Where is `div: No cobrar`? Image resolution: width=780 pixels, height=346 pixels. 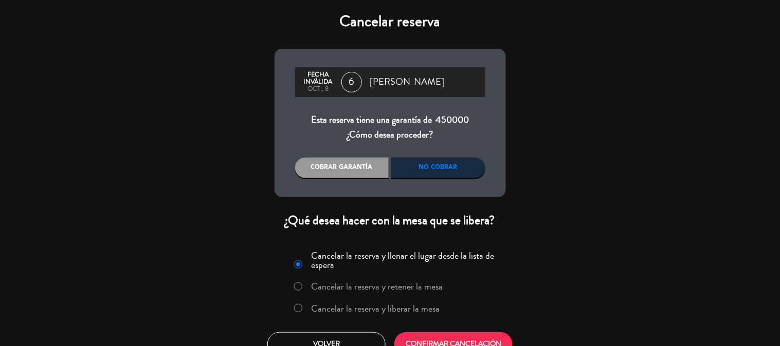
div: No cobrar is located at coordinates (438, 168).